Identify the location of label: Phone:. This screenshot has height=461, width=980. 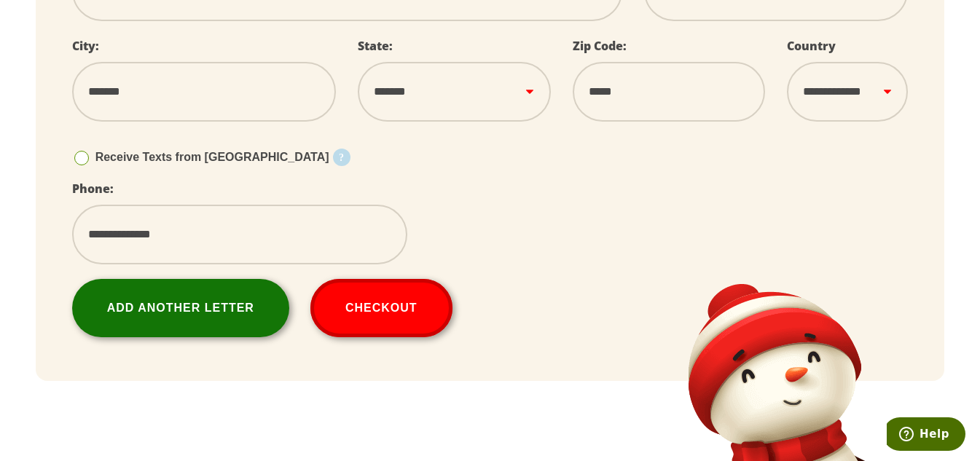
(93, 189).